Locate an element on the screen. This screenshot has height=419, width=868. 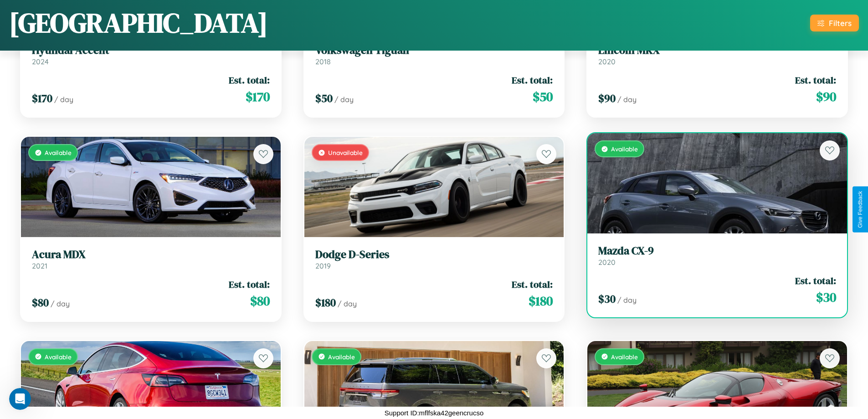
button: Filters is located at coordinates (834, 23).